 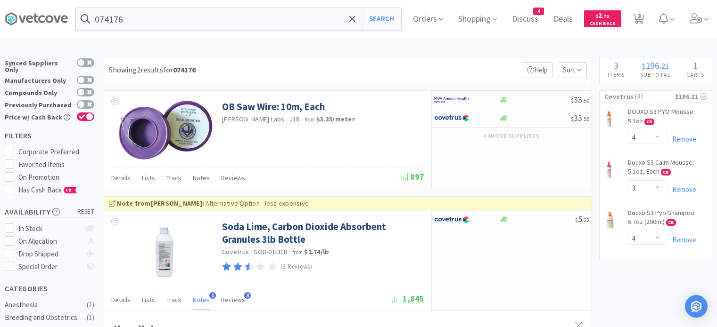 I want to click on div: Open Intercom Messenger, so click(x=696, y=307).